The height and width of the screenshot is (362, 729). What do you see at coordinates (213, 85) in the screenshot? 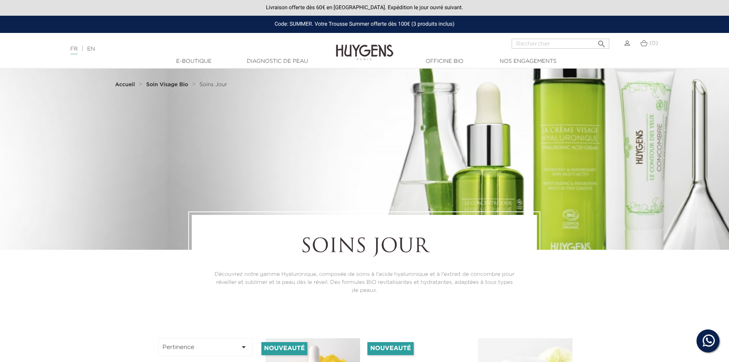
I see `span: Soins Jour` at bounding box center [213, 85].